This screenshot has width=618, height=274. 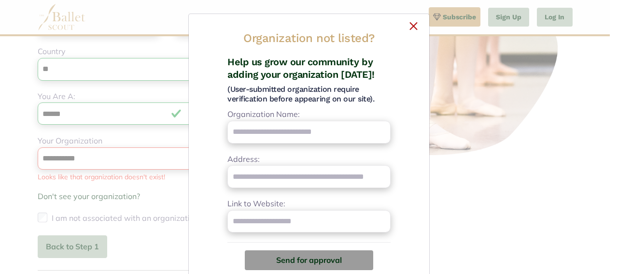 I want to click on h5: (User-submitted organization require verification before appearing on our site)., so click(x=309, y=95).